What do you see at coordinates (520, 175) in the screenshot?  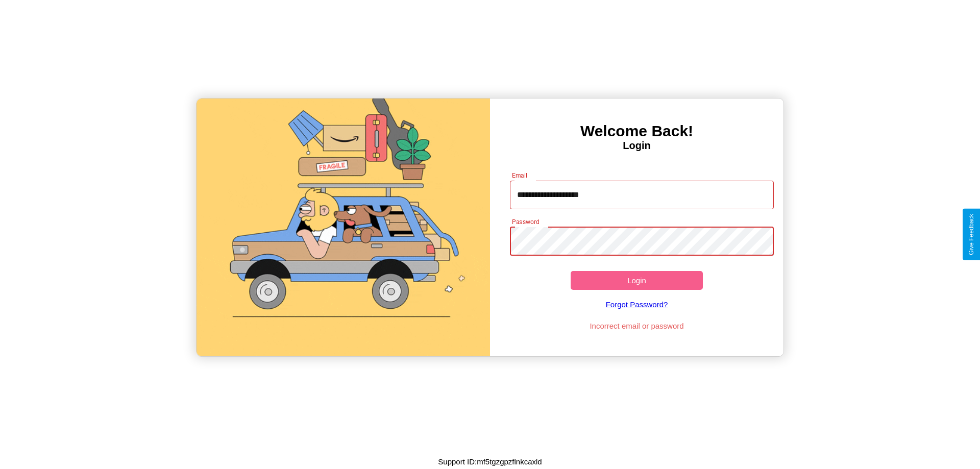 I see `label: Email` at bounding box center [520, 175].